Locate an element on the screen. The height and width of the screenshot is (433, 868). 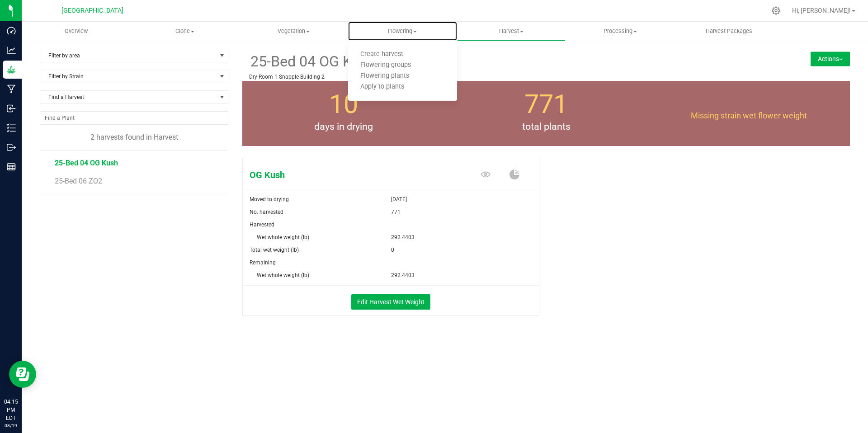
div: 2 harvests found in Harvest is located at coordinates (134, 137).